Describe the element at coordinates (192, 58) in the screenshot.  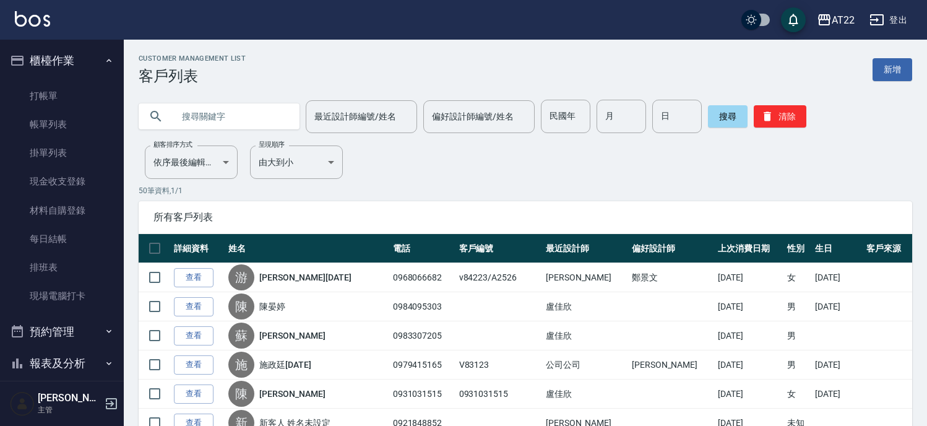
I see `h2: Customer Management List` at that location.